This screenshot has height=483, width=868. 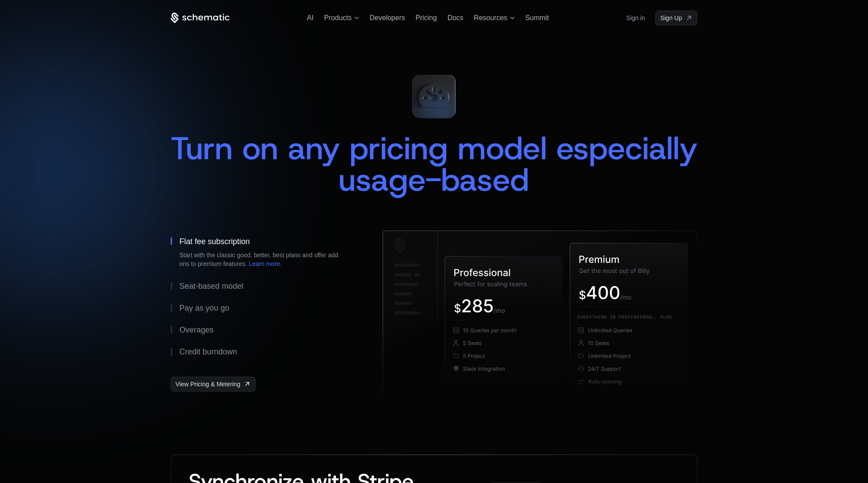 I want to click on div: Seat-based model, so click(x=211, y=286).